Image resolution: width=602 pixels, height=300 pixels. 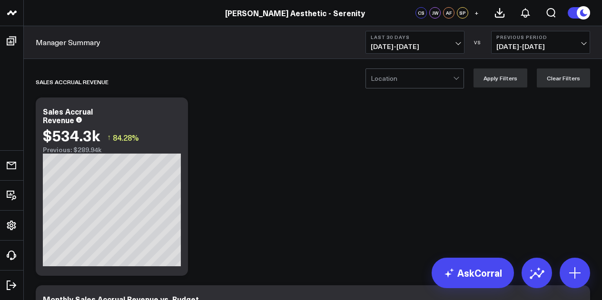 What do you see at coordinates (126, 138) in the screenshot?
I see `span: 84.28%` at bounding box center [126, 138].